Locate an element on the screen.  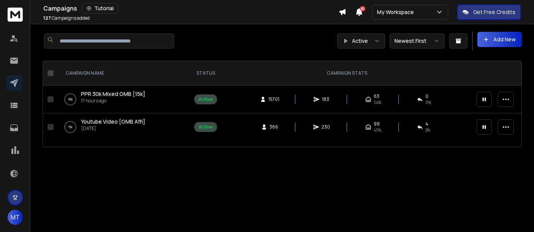
th: CAMPAIGN NAME is located at coordinates (123, 73).